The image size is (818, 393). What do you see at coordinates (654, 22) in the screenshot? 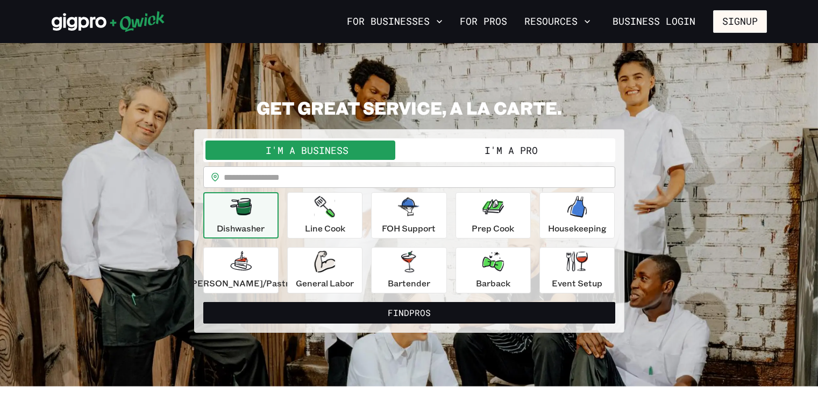
I see `a: Business Login` at bounding box center [654, 22].